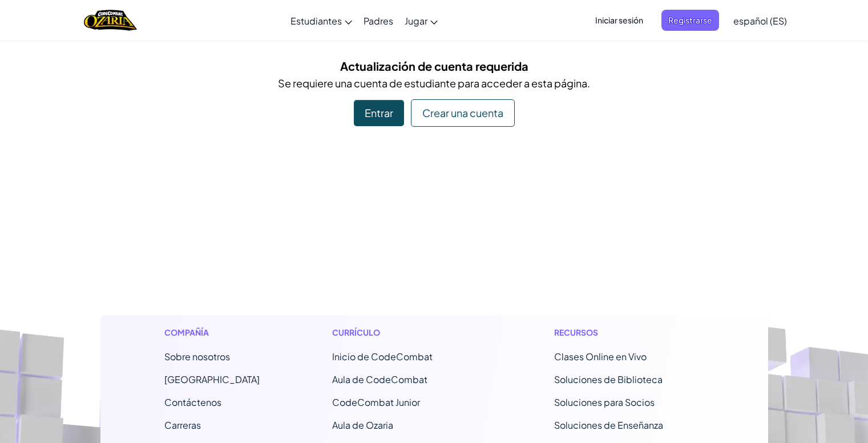 Image resolution: width=868 pixels, height=443 pixels. Describe the element at coordinates (760, 21) in the screenshot. I see `span: español (ES)` at that location.